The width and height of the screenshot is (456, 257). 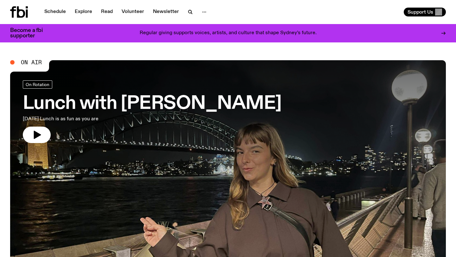 What do you see at coordinates (83, 12) in the screenshot?
I see `a: Explore` at bounding box center [83, 12].